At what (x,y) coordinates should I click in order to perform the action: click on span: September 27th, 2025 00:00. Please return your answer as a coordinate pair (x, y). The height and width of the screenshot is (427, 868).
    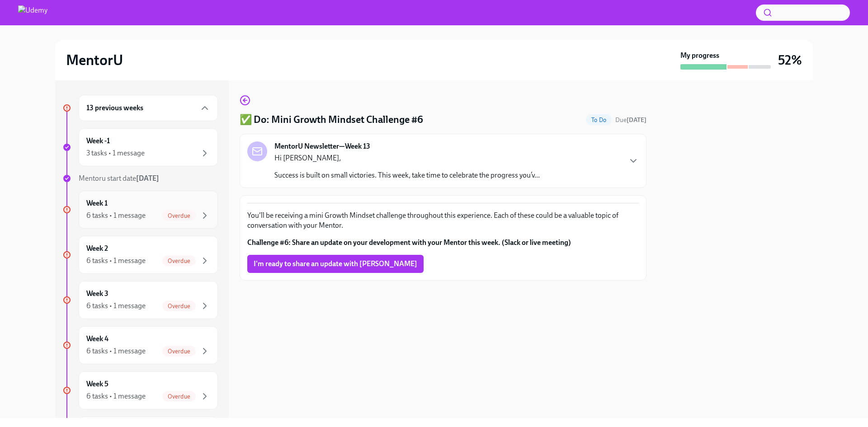
    Looking at the image, I should click on (630, 120).